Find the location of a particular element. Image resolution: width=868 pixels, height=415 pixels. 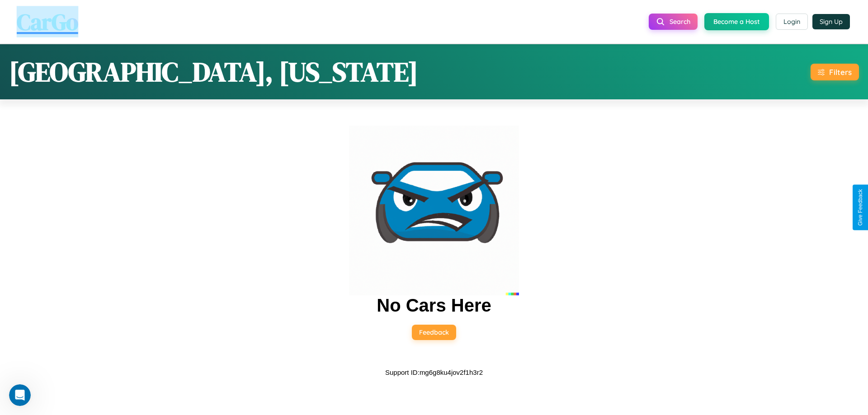

button: Feedback is located at coordinates (434, 332).